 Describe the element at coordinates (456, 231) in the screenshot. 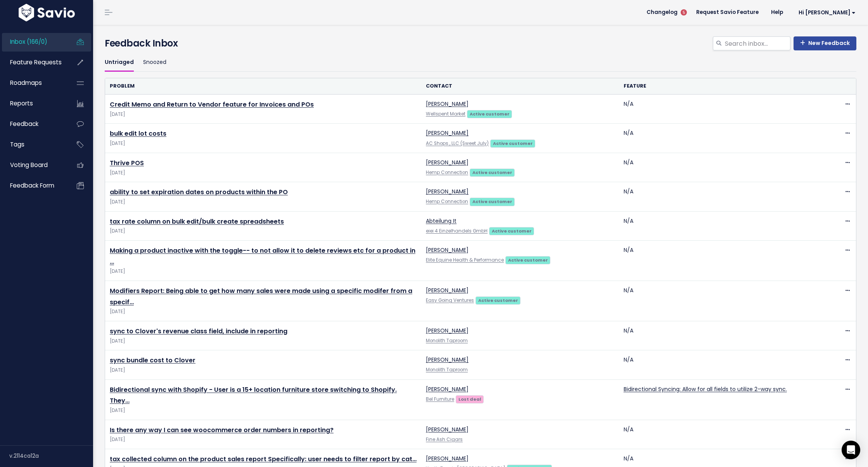

I see `a: eiei 4 Einzelhandels GmbH` at that location.